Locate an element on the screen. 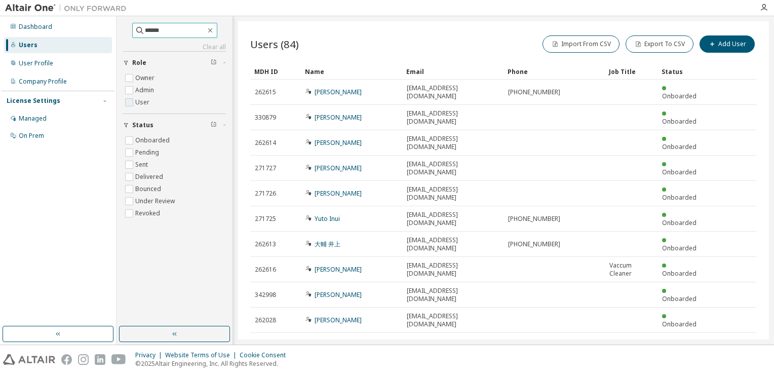  div: Status is located at coordinates (683, 71).